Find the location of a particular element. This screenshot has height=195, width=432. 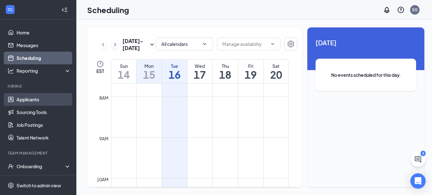

svg: Collapse is located at coordinates (65, 10).